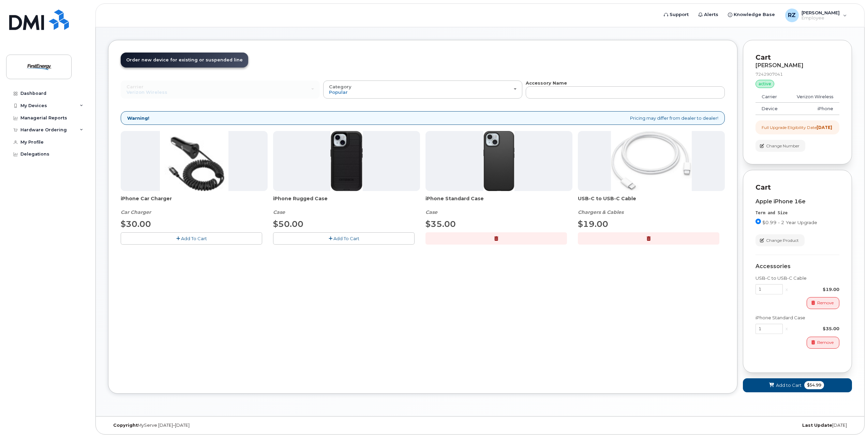 Image resolution: width=868 pixels, height=438 pixels. Describe the element at coordinates (817, 425) in the screenshot. I see `strong: Last Update` at that location.